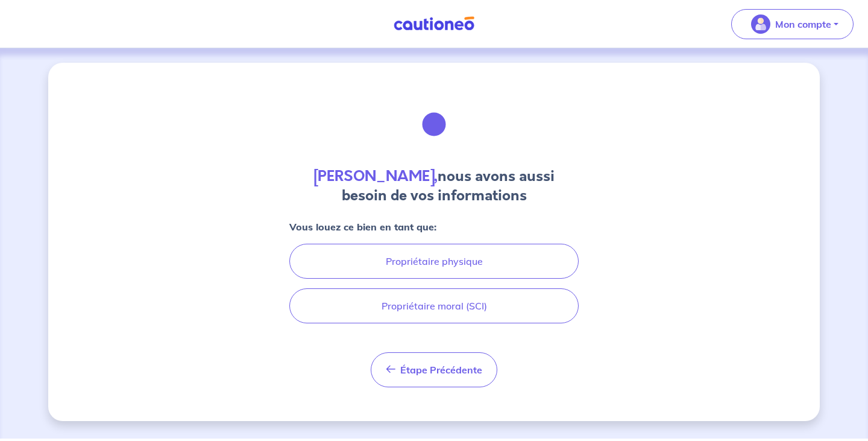 This screenshot has height=441, width=868. I want to click on span: Étape Précédente, so click(441, 370).